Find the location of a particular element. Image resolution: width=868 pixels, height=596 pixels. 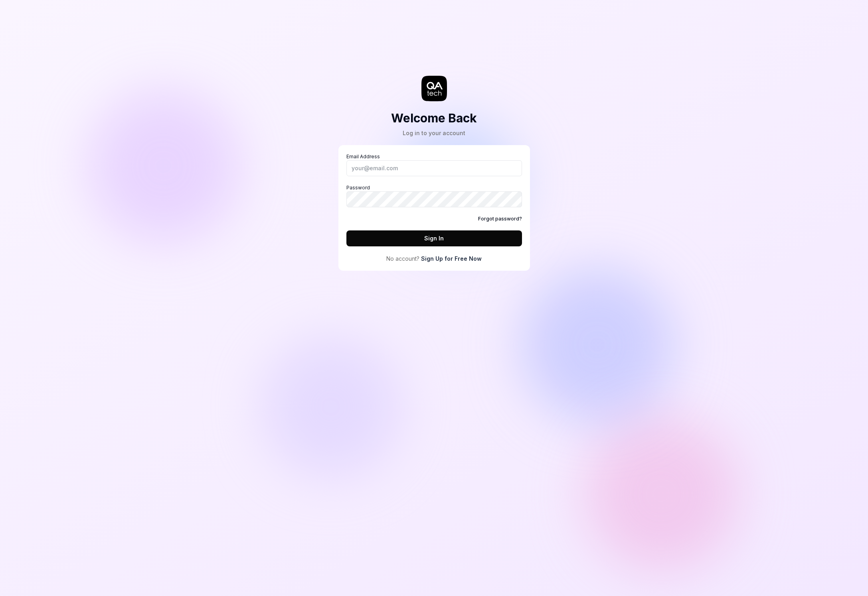

a: Forgot password? is located at coordinates (500, 219).